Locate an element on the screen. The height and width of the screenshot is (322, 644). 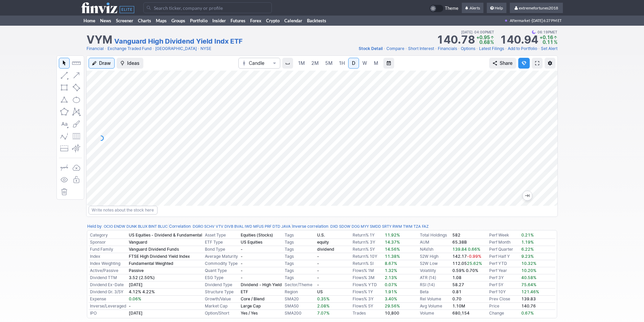
small: 0.59% 0.70% is located at coordinates (465, 270).